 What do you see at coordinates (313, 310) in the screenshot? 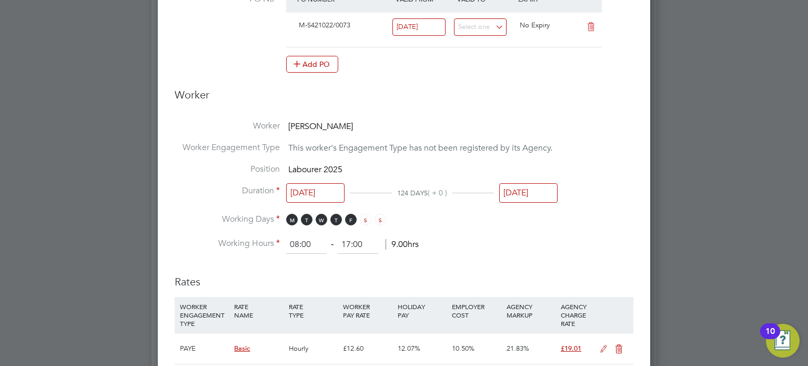
I see `div: RATE TYPE` at bounding box center [313, 310].